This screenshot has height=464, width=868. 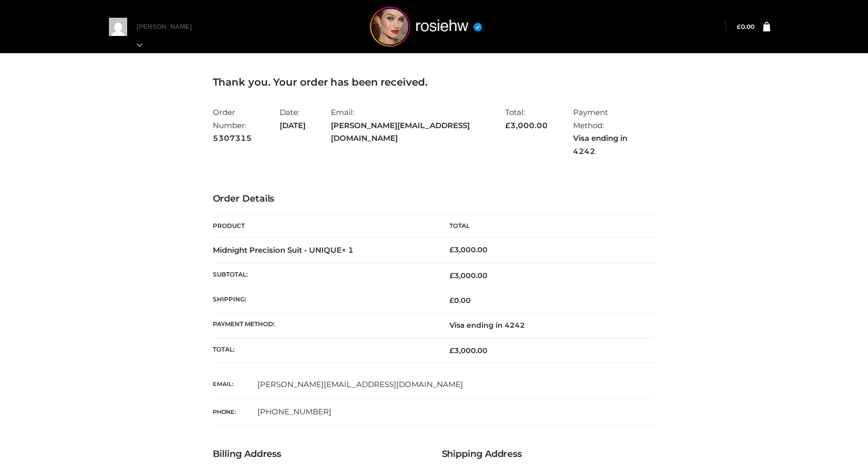 What do you see at coordinates (323, 275) in the screenshot?
I see `th: Subtotal:` at bounding box center [323, 275].